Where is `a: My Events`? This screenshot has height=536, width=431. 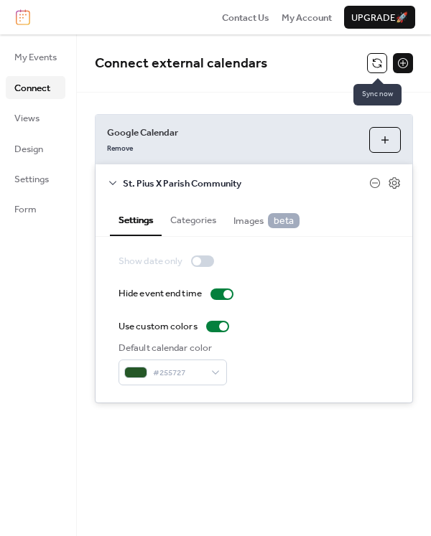
a: My Events is located at coordinates (35, 57).